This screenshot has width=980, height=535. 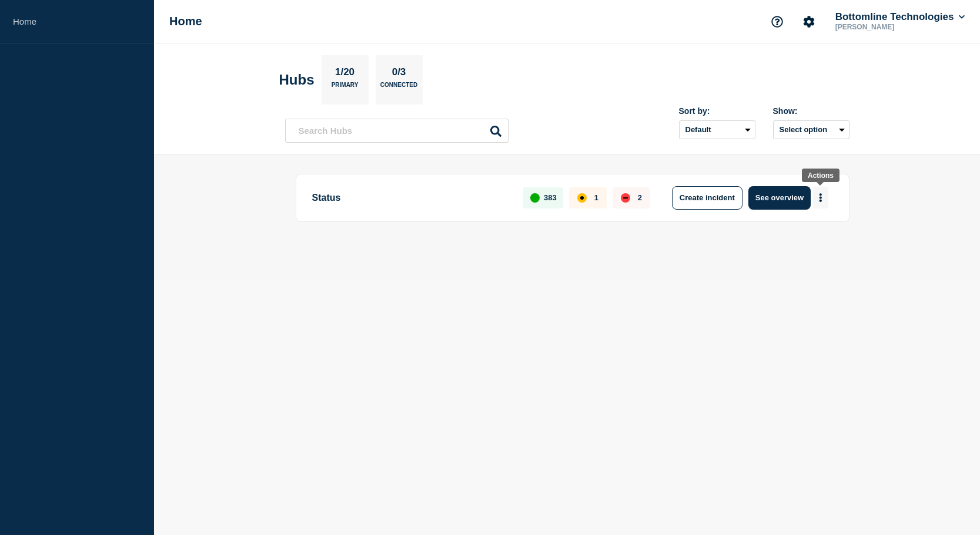 I want to click on p: 0/3, so click(x=399, y=74).